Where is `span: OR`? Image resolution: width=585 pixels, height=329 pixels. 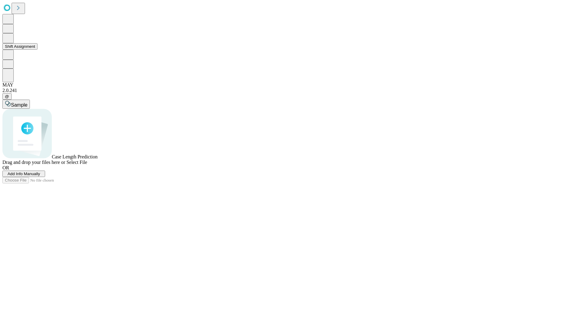
span: OR is located at coordinates (6, 168).